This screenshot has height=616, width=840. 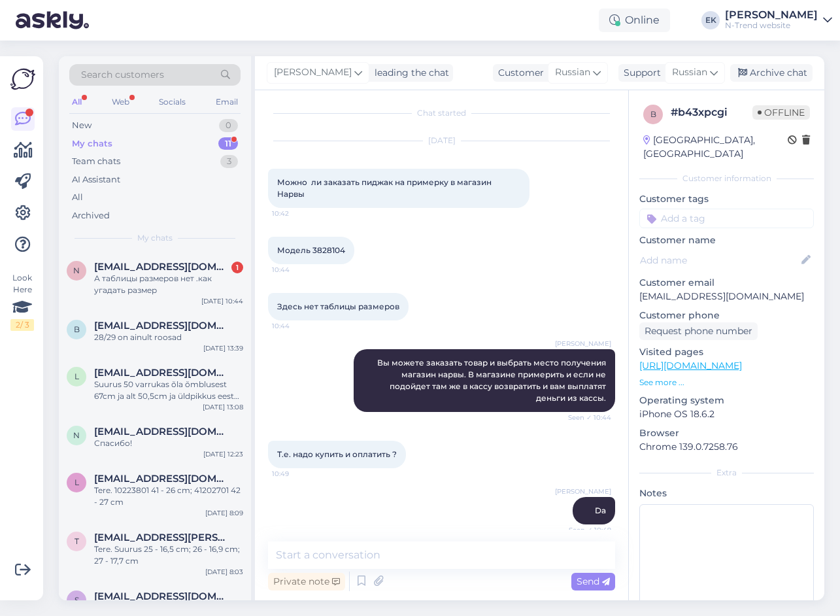 What do you see at coordinates (77, 599) in the screenshot?
I see `span: s` at bounding box center [77, 599].